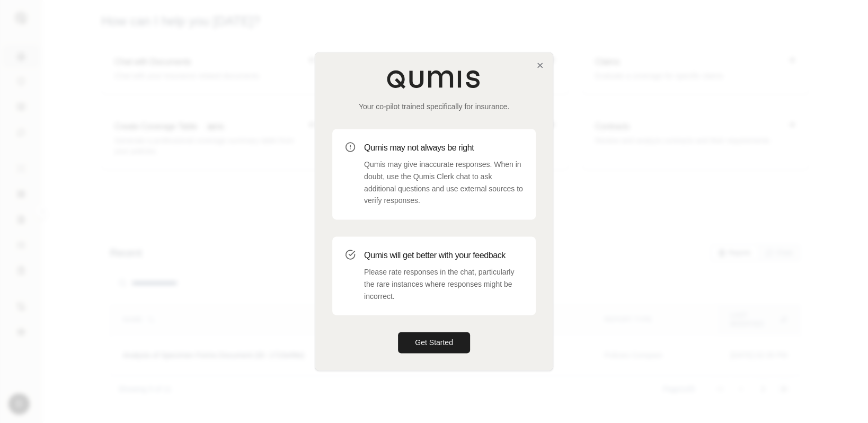 This screenshot has width=868, height=423. Describe the element at coordinates (444, 182) in the screenshot. I see `p: Qumis may give inaccurate responses. When in doubt, use the Qumis Clerk chat to ask additional qu...` at that location.